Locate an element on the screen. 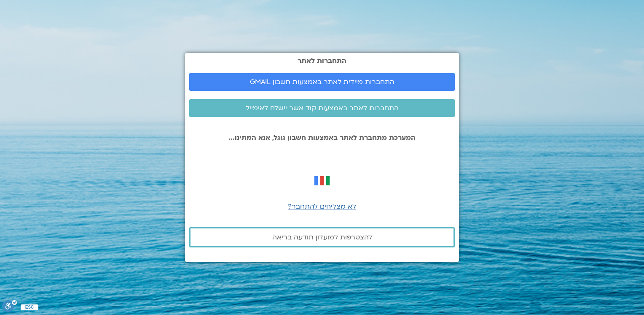 The width and height of the screenshot is (644, 315). a: להצטרפות למועדון תודעה בריאה is located at coordinates (322, 237).